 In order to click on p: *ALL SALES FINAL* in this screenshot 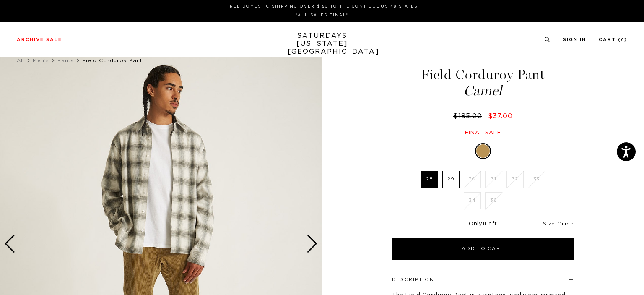, I will do `click(322, 15)`.